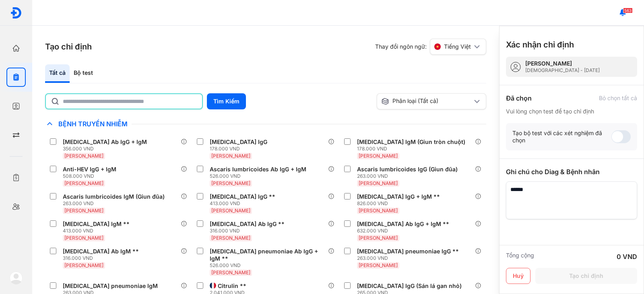 The width and height of the screenshot is (644, 294). What do you see at coordinates (400, 203) in the screenshot?
I see `div: 826.000 VND` at bounding box center [400, 203].